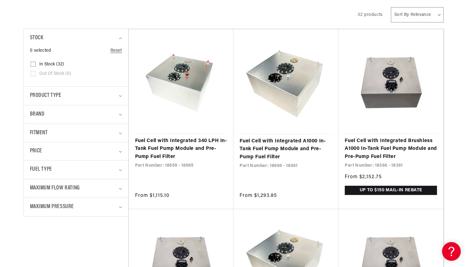 Image resolution: width=467 pixels, height=267 pixels. I want to click on a: Reset, so click(116, 51).